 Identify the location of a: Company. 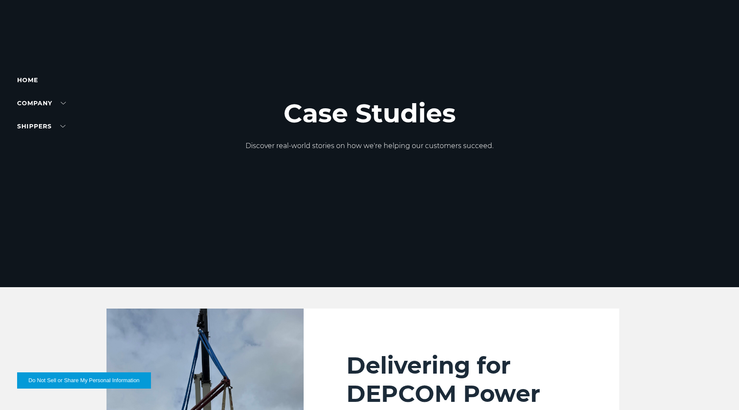
(41, 103).